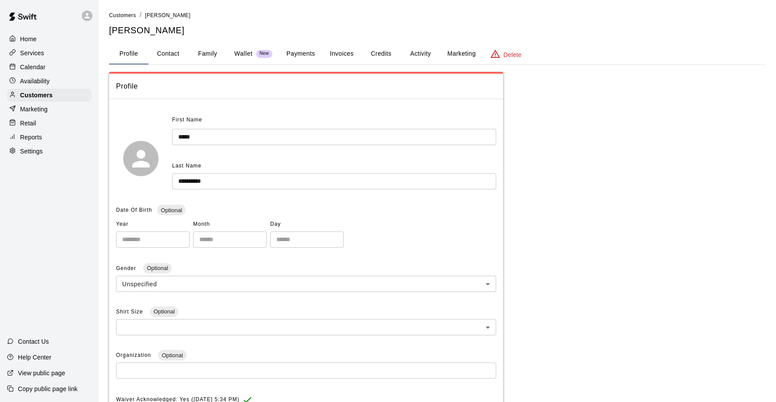 The image size is (776, 402). What do you see at coordinates (123, 15) in the screenshot?
I see `span: Customers` at bounding box center [123, 15].